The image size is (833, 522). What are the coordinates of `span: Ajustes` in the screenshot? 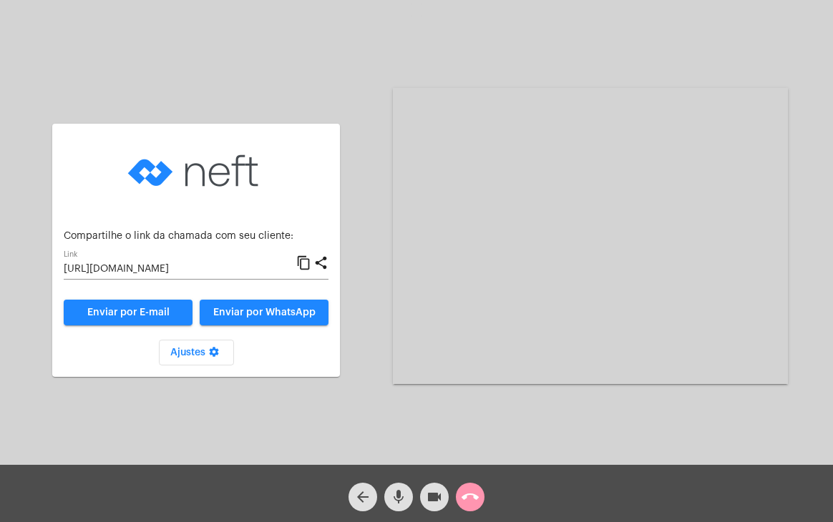 It's located at (196, 353).